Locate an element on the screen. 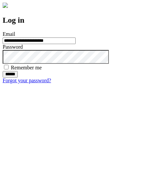 Image resolution: width=148 pixels, height=196 pixels. a: Forgot your password? is located at coordinates (27, 80).